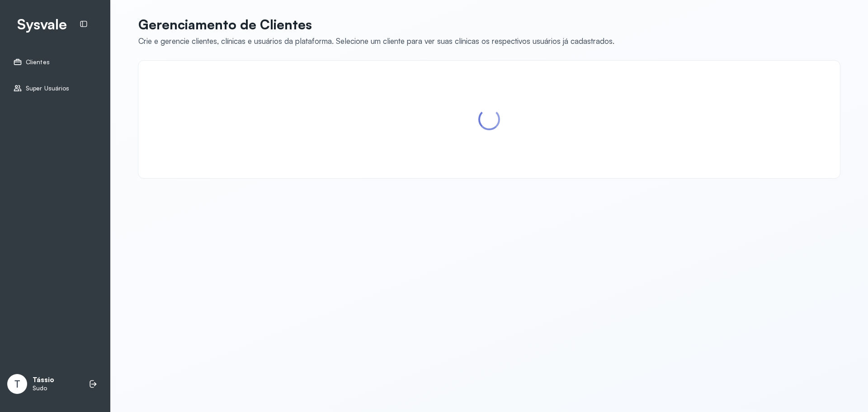 This screenshot has width=868, height=412. Describe the element at coordinates (376, 41) in the screenshot. I see `div: Crie e gerencie clientes, clínicas e usuários da plataforma. Selecione um cliente para ver suas c...` at that location.